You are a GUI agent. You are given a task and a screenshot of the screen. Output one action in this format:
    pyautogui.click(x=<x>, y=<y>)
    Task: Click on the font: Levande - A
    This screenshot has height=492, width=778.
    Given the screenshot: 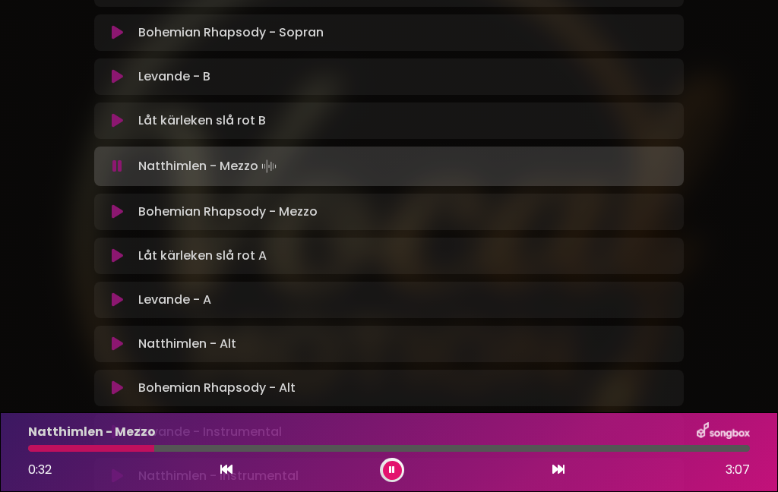 What is the action you would take?
    pyautogui.click(x=175, y=299)
    